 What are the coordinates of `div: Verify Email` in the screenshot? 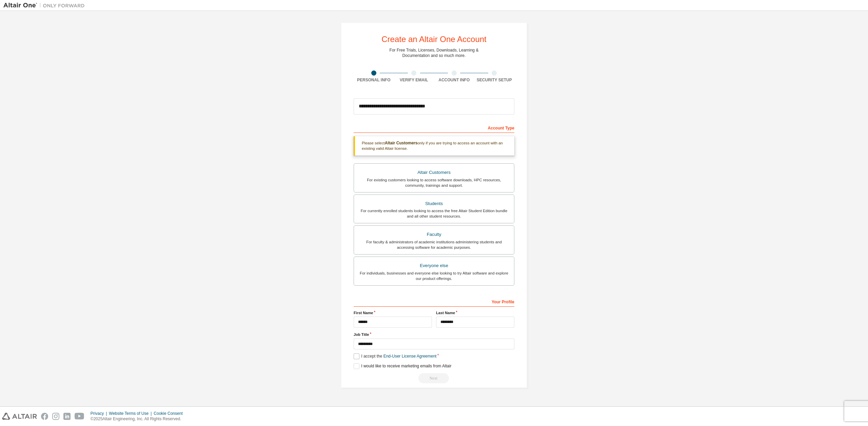 It's located at (414, 80).